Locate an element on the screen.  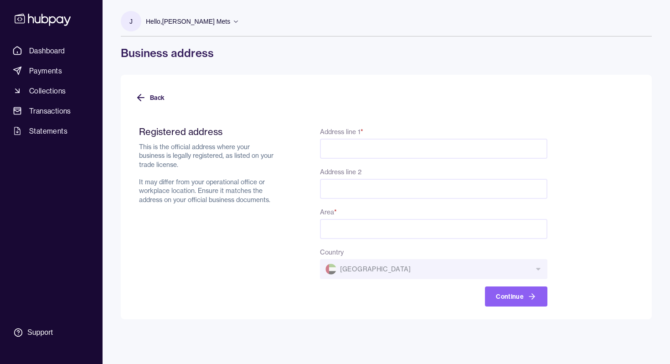
span: Transactions is located at coordinates (50, 111).